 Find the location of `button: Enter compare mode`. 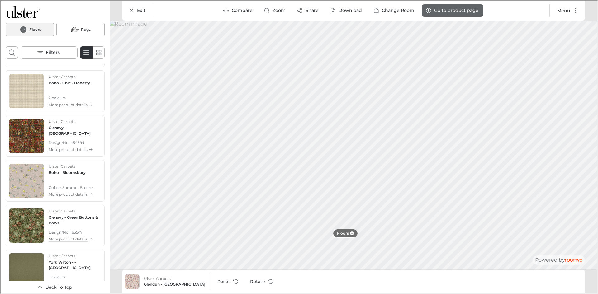

button: Enter compare mode is located at coordinates (238, 10).